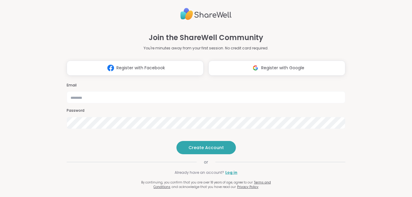 Image resolution: width=412 pixels, height=197 pixels. What do you see at coordinates (206, 148) in the screenshot?
I see `span: Create Account` at bounding box center [206, 148].